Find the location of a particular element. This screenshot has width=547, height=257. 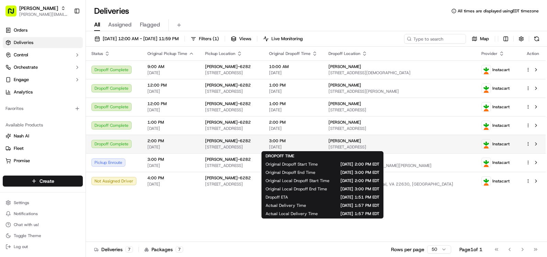

span: Log out is located at coordinates (21, 247).